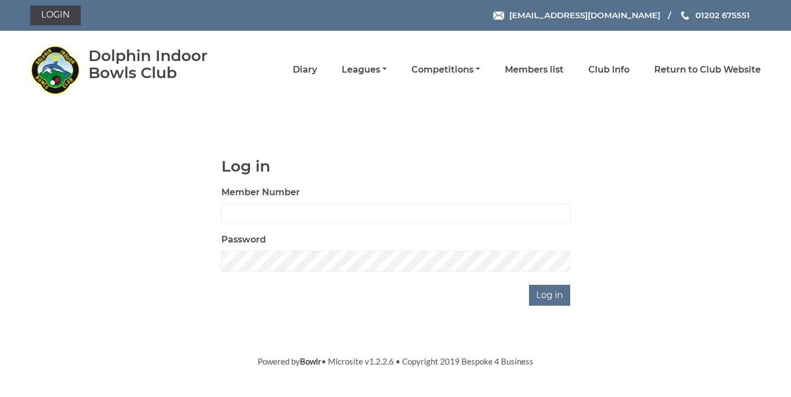  What do you see at coordinates (534, 70) in the screenshot?
I see `a: Members list` at bounding box center [534, 70].